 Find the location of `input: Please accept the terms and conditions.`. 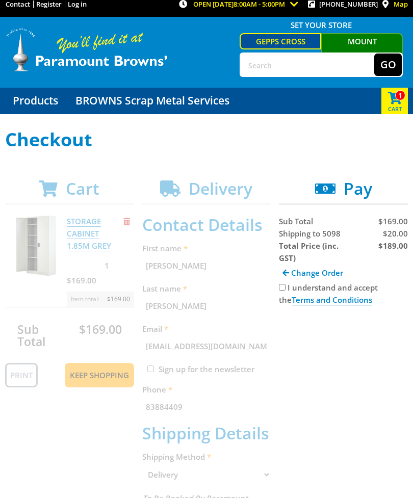

input: Please accept the terms and conditions. is located at coordinates (282, 287).